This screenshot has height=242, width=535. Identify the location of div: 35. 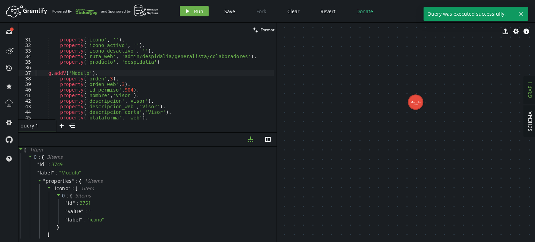
(27, 62).